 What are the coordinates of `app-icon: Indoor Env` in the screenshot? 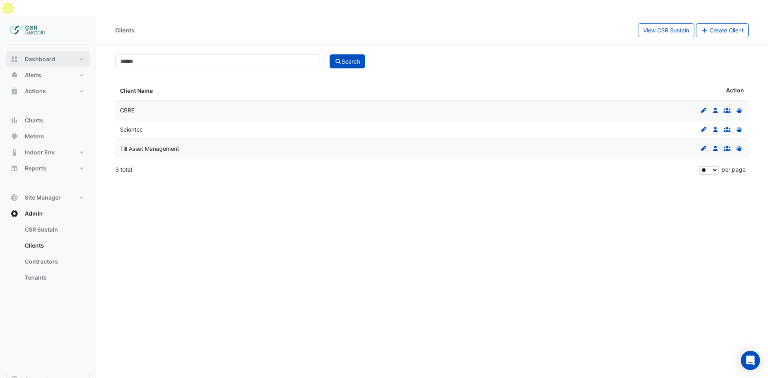 It's located at (14, 152).